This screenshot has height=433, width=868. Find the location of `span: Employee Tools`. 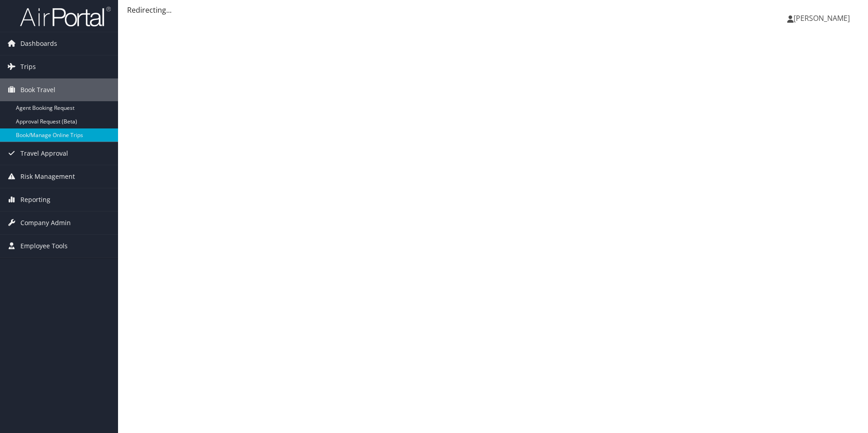

span: Employee Tools is located at coordinates (44, 246).